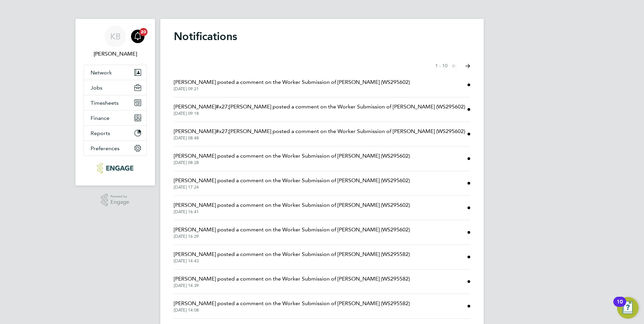 This screenshot has height=324, width=644. What do you see at coordinates (441, 66) in the screenshot?
I see `span: 1 - 10` at bounding box center [441, 66].